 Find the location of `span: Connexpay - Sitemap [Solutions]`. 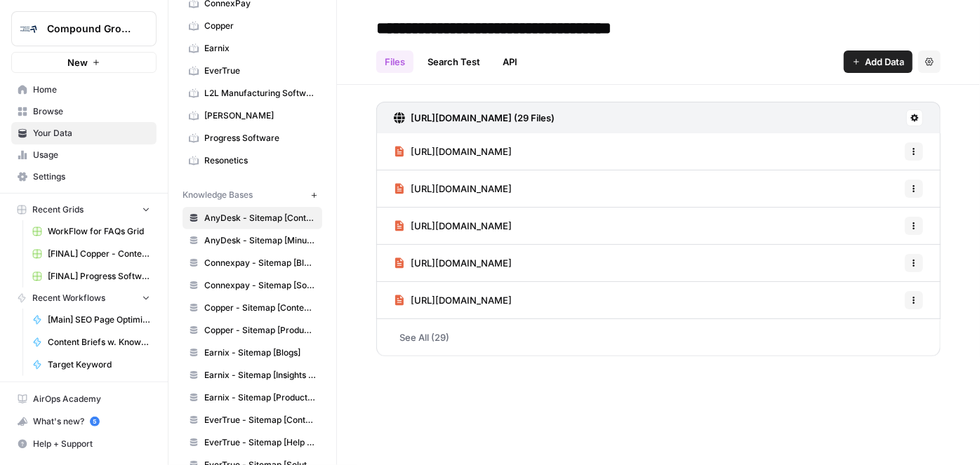

span: Connexpay - Sitemap [Solutions] is located at coordinates (260, 286).